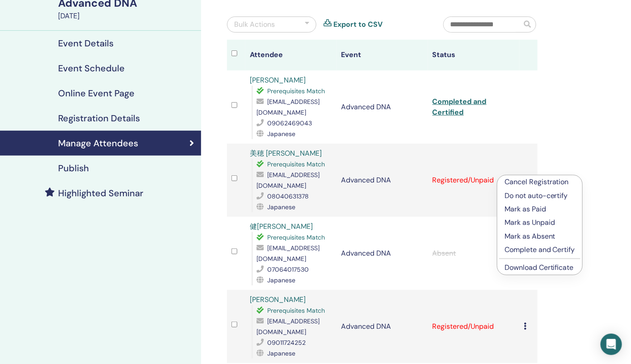  What do you see at coordinates (73, 168) in the screenshot?
I see `h4: Publish` at bounding box center [73, 168].